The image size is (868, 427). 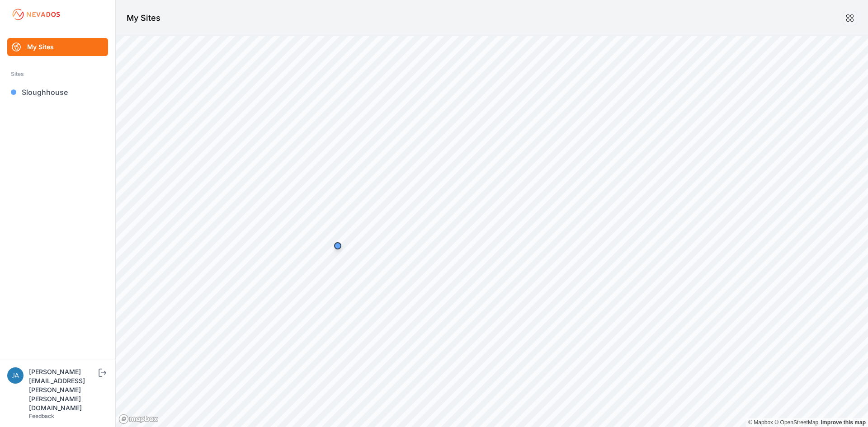 What do you see at coordinates (843, 423) in the screenshot?
I see `a: Map feedback` at bounding box center [843, 423].